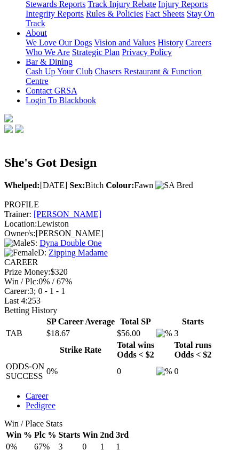 The height and width of the screenshot is (450, 230). I want to click on td: 3, so click(193, 334).